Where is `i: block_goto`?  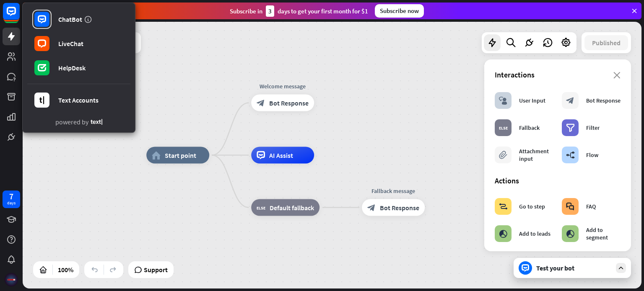 i: block_goto is located at coordinates (503, 206).